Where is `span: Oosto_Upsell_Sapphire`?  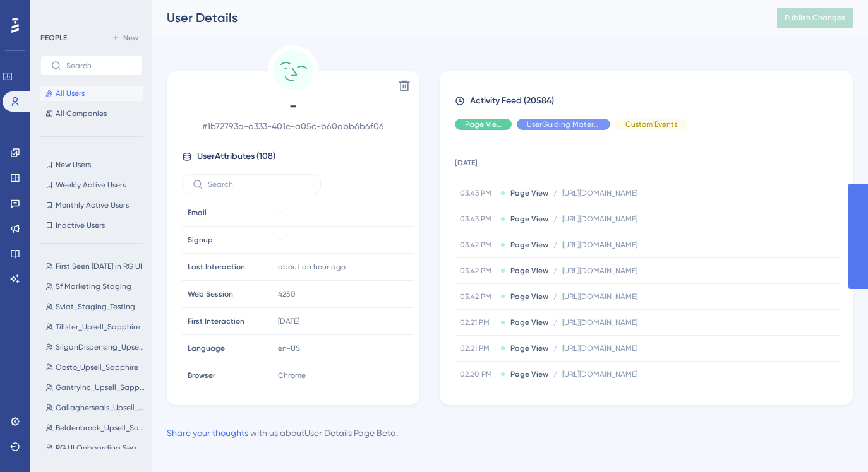
span: Oosto_Upsell_Sapphire is located at coordinates (96, 367).